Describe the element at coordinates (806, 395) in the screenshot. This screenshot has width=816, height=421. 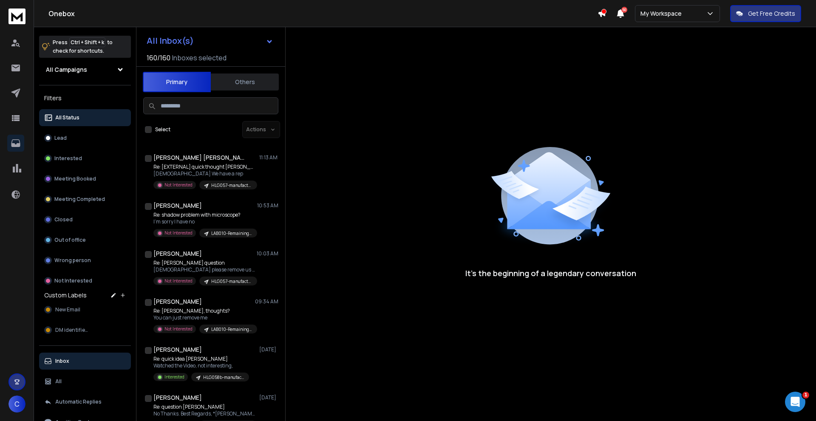
I see `span: 1` at that location.